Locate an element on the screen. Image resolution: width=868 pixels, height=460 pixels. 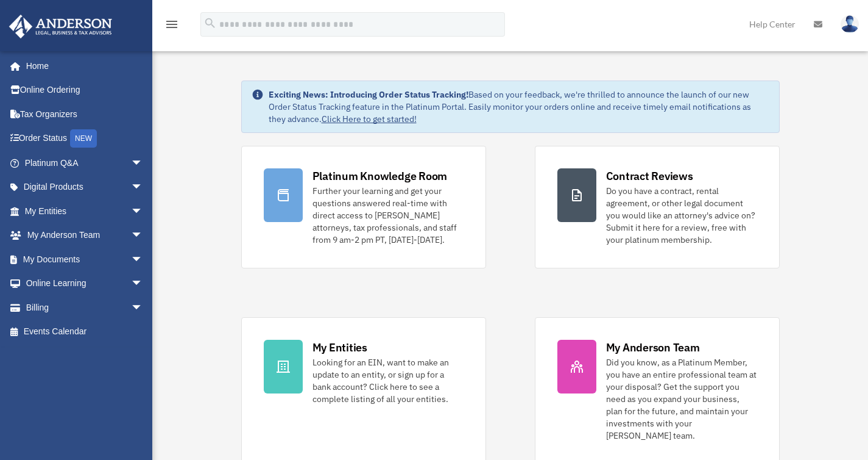
a: Platinum Q&Aarrow_drop_down is located at coordinates (85, 163).